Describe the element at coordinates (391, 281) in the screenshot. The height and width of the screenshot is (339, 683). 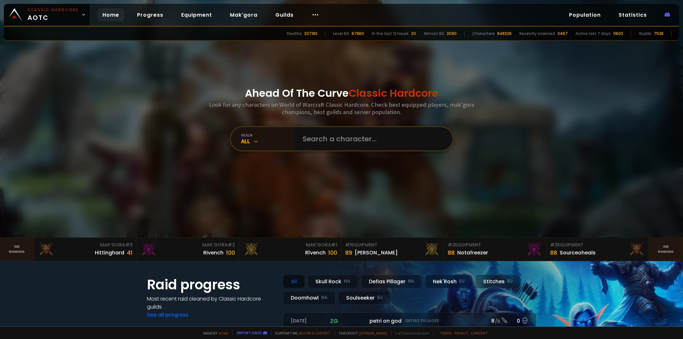
I see `div: Defias Pillager` at that location.